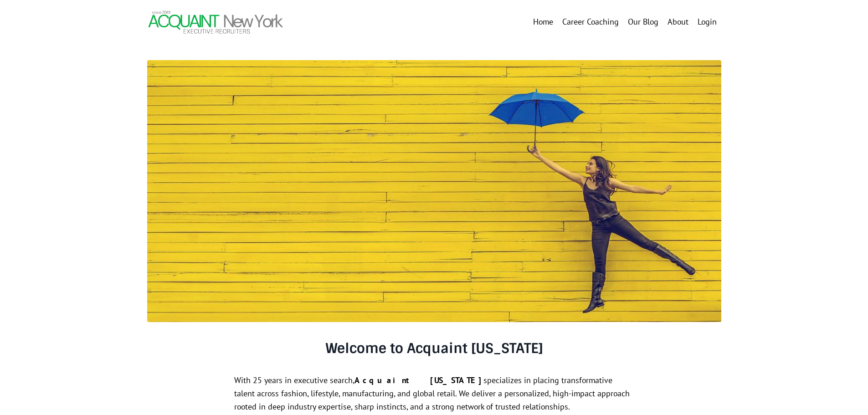 The image size is (868, 415). I want to click on img: Header Logo, so click(215, 22).